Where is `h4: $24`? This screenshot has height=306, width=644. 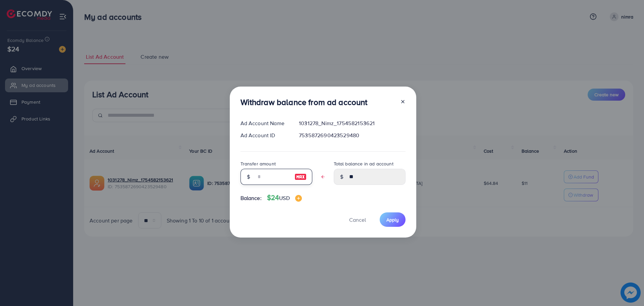 h4: $24 is located at coordinates (284, 197).